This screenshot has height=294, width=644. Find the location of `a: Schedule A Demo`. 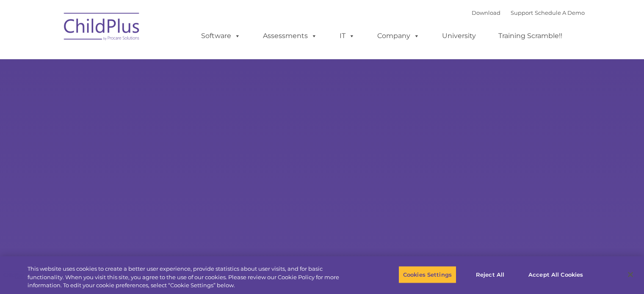

a: Schedule A Demo is located at coordinates (559, 13).